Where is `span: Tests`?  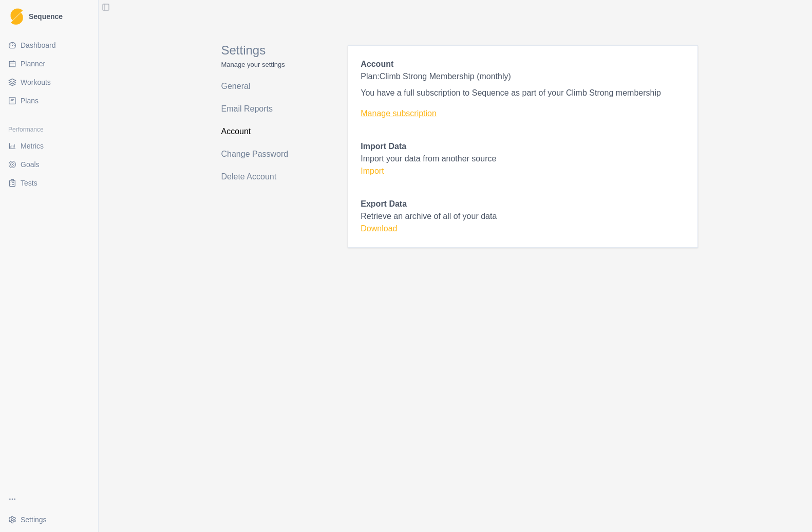 span: Tests is located at coordinates (29, 183).